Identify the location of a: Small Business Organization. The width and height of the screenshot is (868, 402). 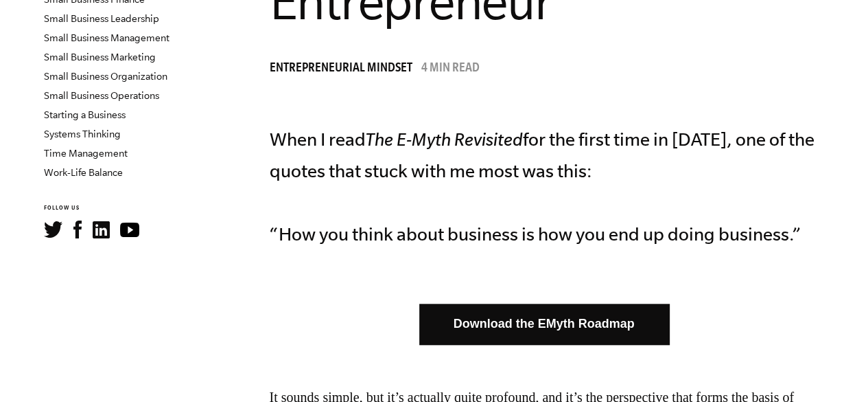
(105, 76).